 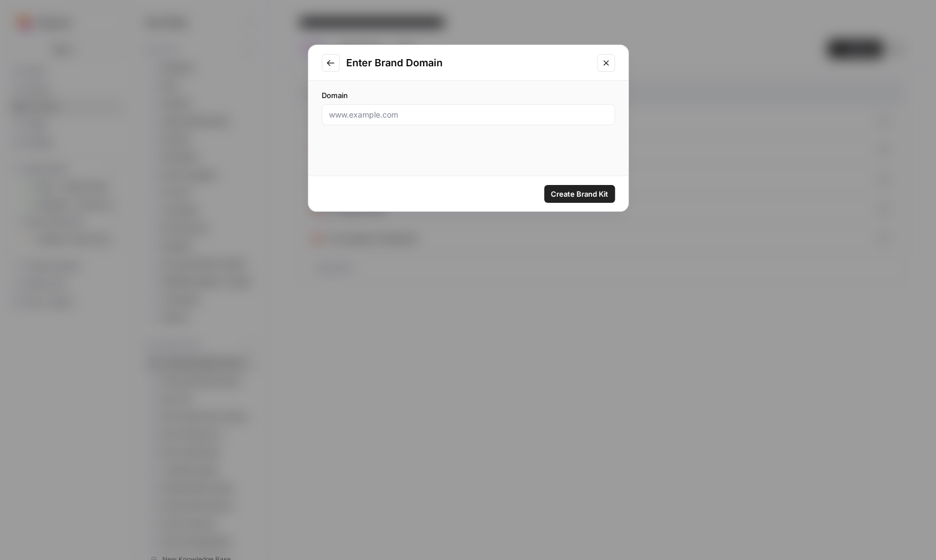 I want to click on button: Go to previous step, so click(x=331, y=63).